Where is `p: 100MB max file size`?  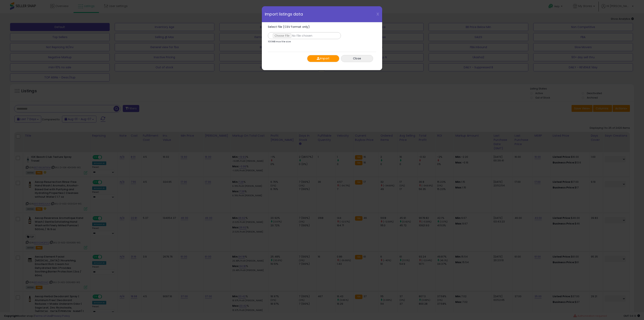 p: 100MB max file size is located at coordinates (279, 41).